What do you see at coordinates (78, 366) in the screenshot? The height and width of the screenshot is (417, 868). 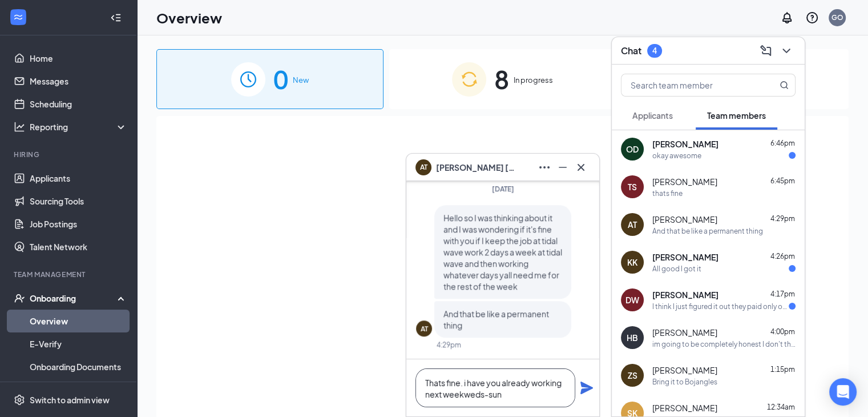 I see `a: Onboarding Documents` at bounding box center [78, 366].